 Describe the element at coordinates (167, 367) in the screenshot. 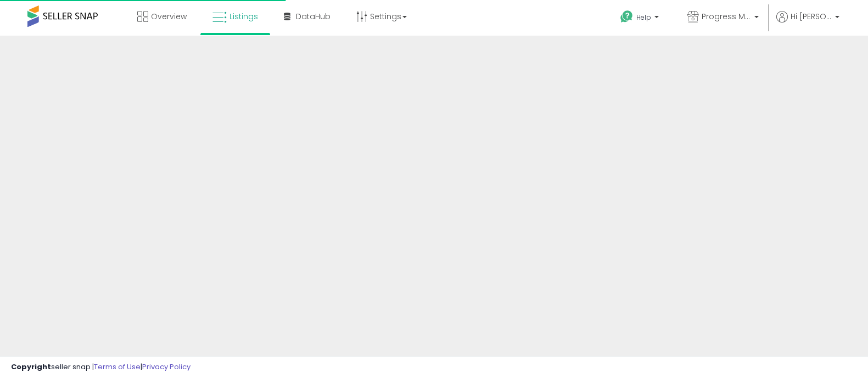

I see `a: Privacy Policy` at that location.